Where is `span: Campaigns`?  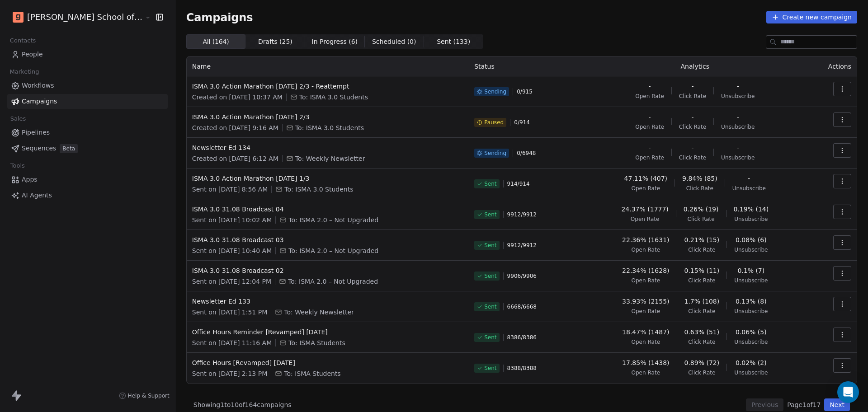
span: Campaigns is located at coordinates (220, 17).